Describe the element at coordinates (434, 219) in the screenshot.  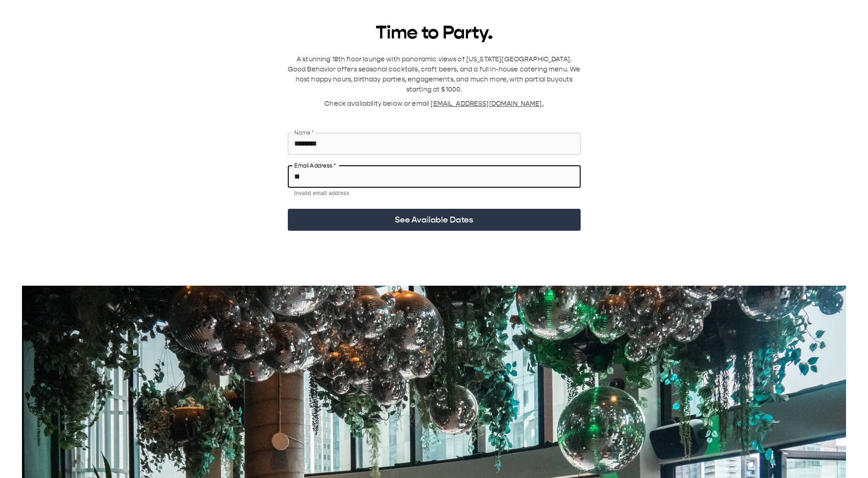
I see `button: See Available Dates` at that location.